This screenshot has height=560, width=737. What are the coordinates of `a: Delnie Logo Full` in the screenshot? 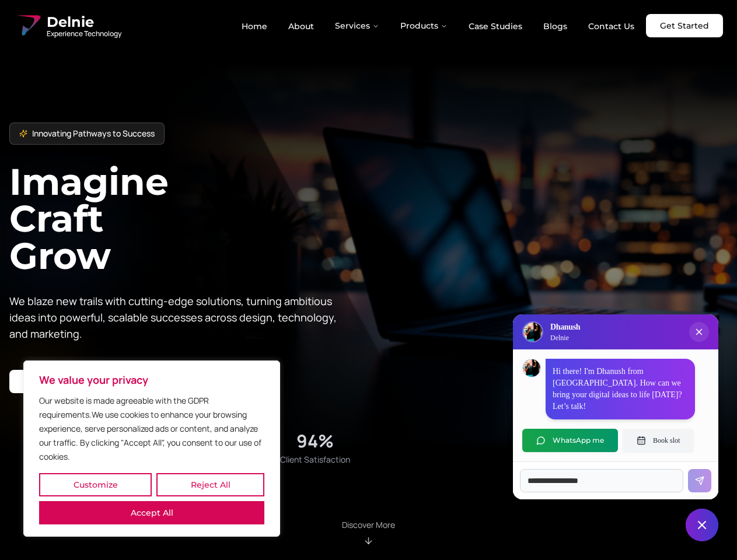 It's located at (68, 25).